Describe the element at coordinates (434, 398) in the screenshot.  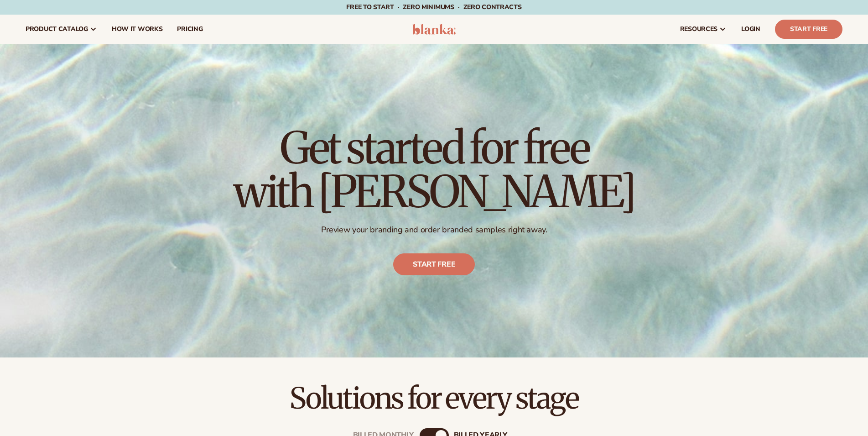
I see `h2: Solutions for every stage` at that location.